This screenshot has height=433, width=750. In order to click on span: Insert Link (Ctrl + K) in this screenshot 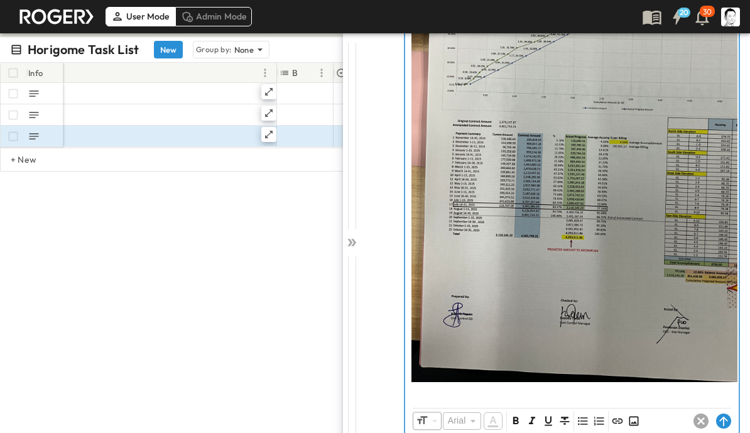, I will do `click(617, 421)`.